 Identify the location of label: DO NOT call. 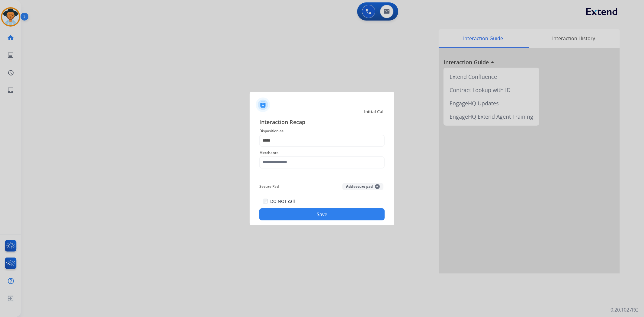
(282, 201).